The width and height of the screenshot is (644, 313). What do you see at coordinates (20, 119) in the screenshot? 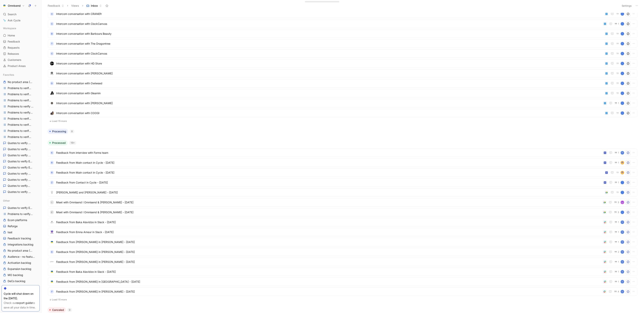
I see `span: Problems to verify Expansion` at bounding box center [20, 119].